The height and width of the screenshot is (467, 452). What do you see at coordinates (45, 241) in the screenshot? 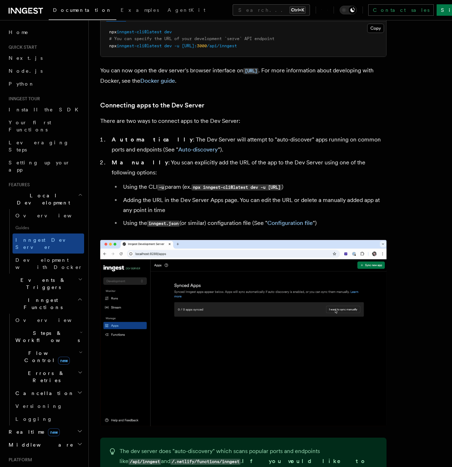
I see `div: Local Development` at bounding box center [45, 241].